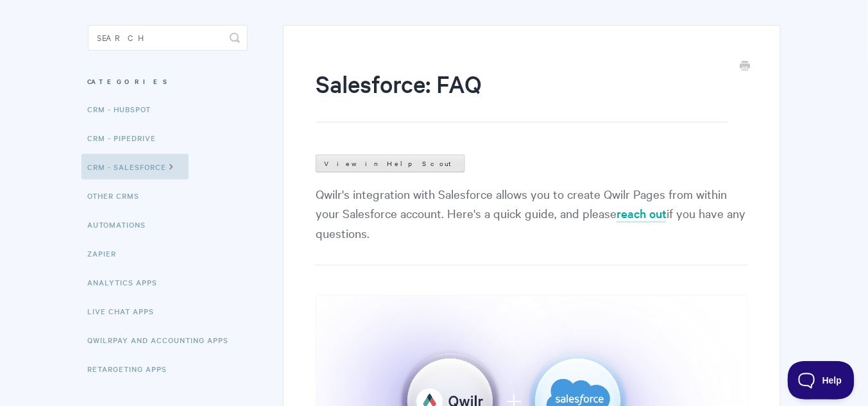 The height and width of the screenshot is (406, 868). Describe the element at coordinates (107, 253) in the screenshot. I see `a: Zapier` at that location.